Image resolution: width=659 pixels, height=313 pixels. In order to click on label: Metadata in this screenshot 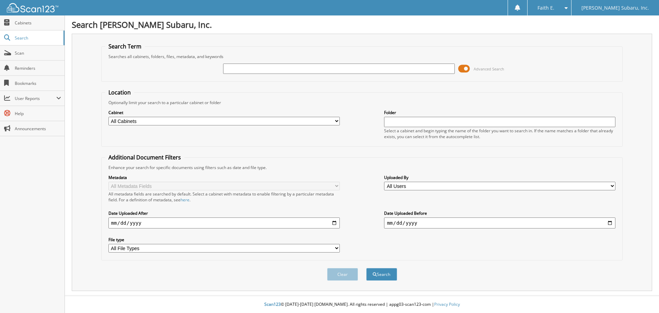, I will do `click(224, 177)`.